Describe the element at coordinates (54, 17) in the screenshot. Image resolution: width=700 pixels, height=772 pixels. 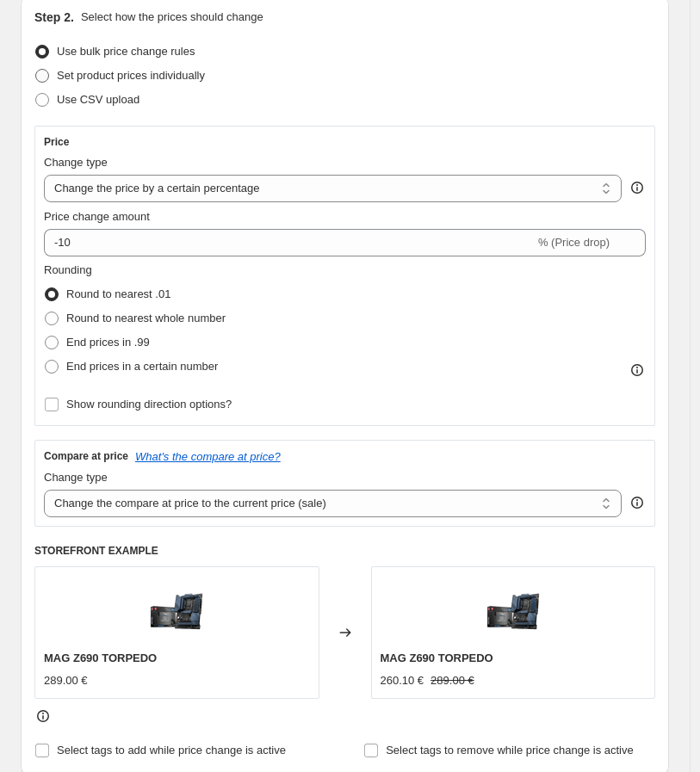
I see `h2: Step 2.` at that location.